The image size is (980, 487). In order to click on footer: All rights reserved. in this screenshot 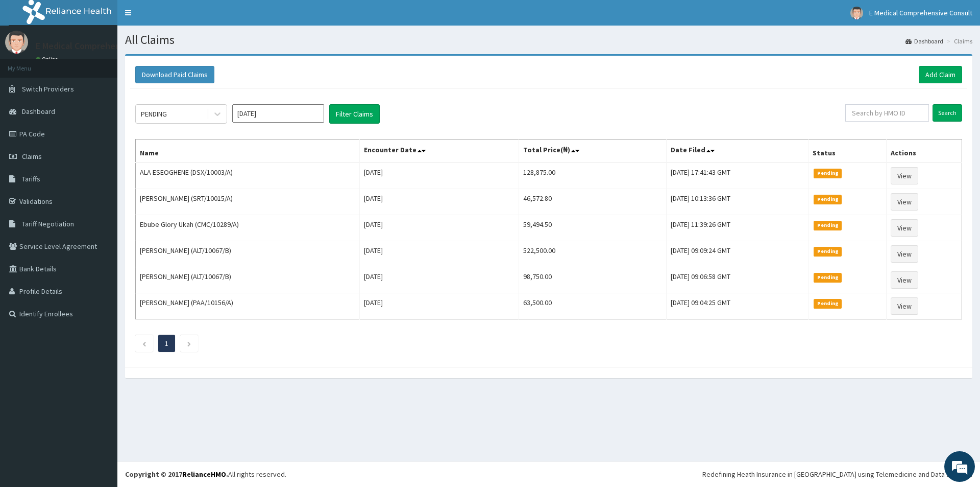, I will do `click(549, 474)`.